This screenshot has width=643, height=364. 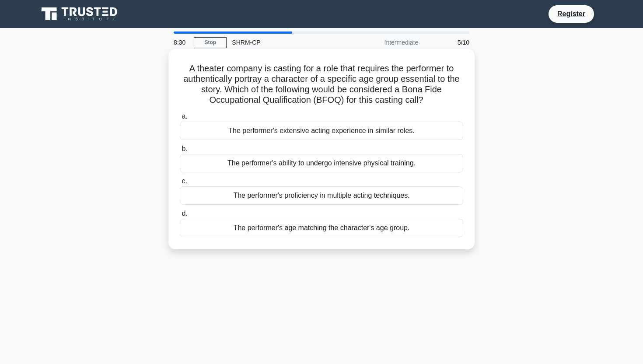 I want to click on div: The performer's proficiency in multiple acting techniques., so click(x=322, y=195).